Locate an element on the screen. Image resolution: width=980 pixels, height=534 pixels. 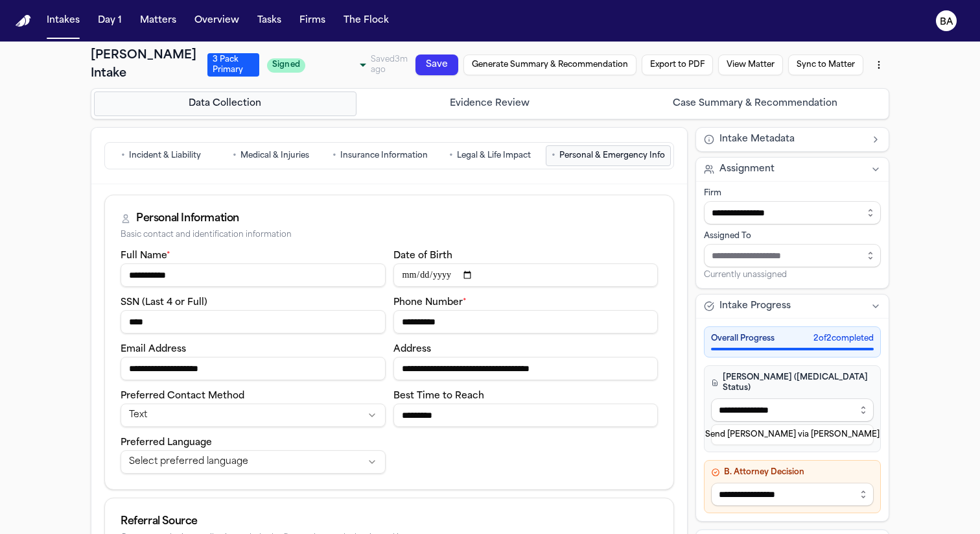
a: The Flock is located at coordinates (367, 21).